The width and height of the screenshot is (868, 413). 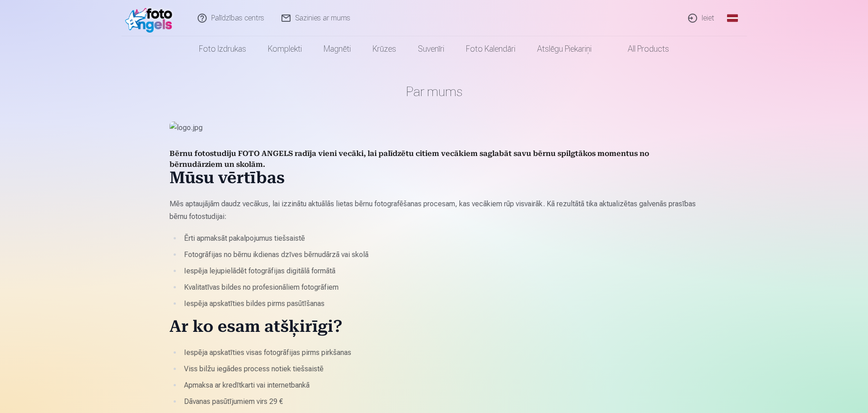 I want to click on h1: Par mums, so click(x=434, y=91).